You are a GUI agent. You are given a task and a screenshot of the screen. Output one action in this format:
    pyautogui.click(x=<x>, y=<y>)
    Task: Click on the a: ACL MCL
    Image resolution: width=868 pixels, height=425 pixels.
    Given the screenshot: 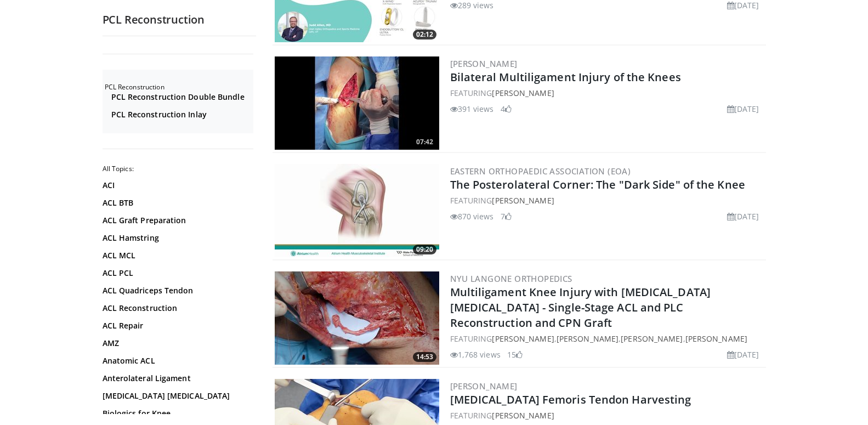 What is the action you would take?
    pyautogui.click(x=177, y=256)
    